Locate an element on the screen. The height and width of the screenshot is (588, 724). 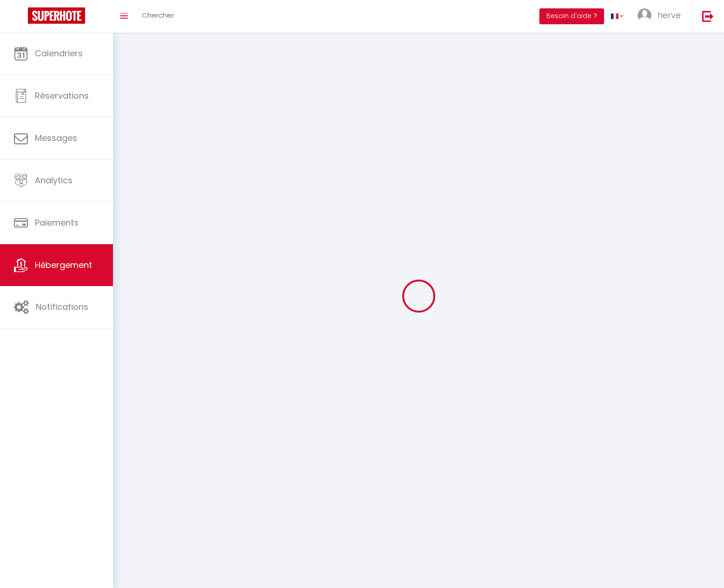
img: Super Booking is located at coordinates (56, 15).